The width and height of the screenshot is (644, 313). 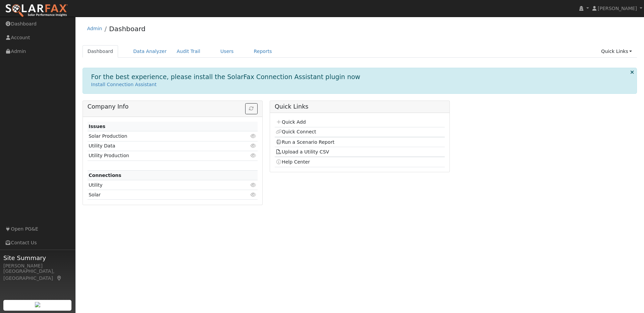 What do you see at coordinates (159, 185) in the screenshot?
I see `td: Utility` at bounding box center [159, 185].